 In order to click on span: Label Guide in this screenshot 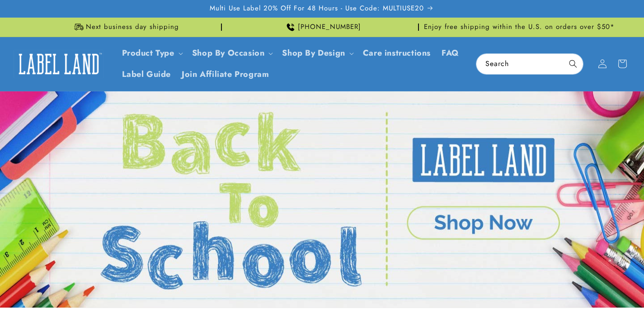, I will do `click(146, 74)`.